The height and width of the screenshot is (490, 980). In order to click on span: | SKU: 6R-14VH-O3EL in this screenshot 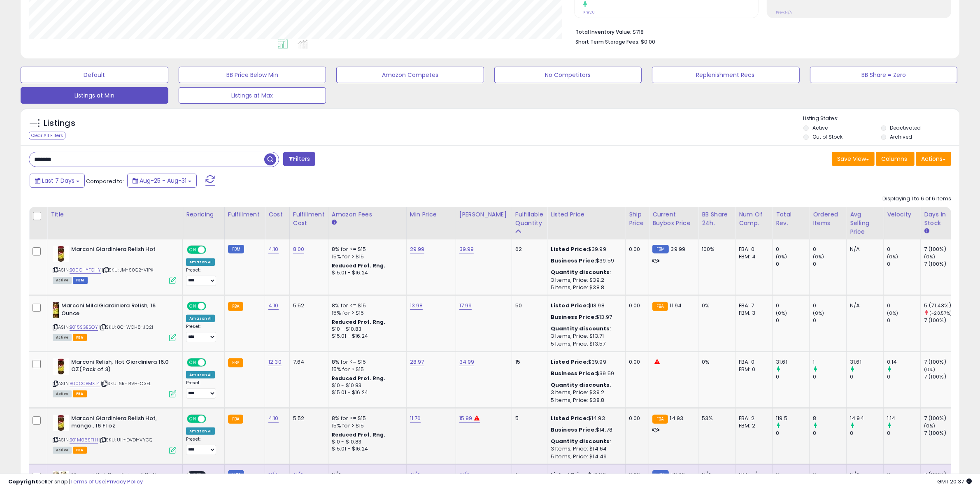, I will do `click(126, 383)`.